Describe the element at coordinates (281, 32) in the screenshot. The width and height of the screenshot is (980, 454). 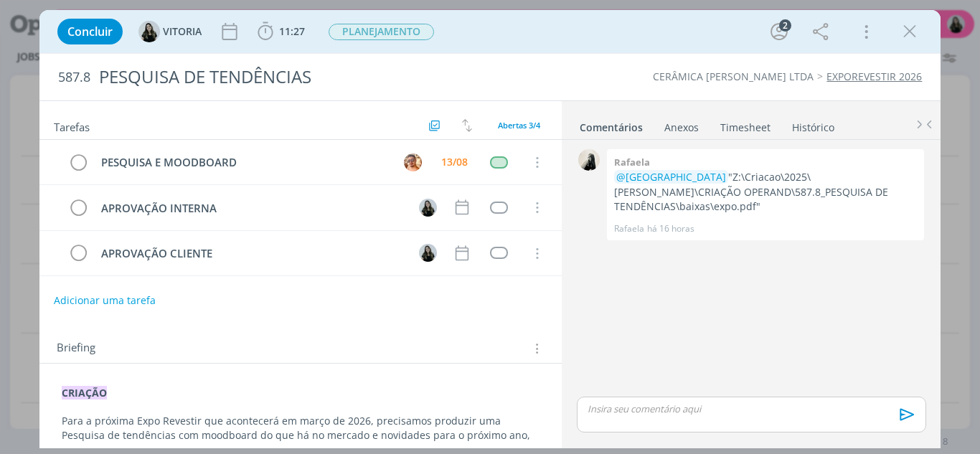
I see `button: 11:27` at that location.